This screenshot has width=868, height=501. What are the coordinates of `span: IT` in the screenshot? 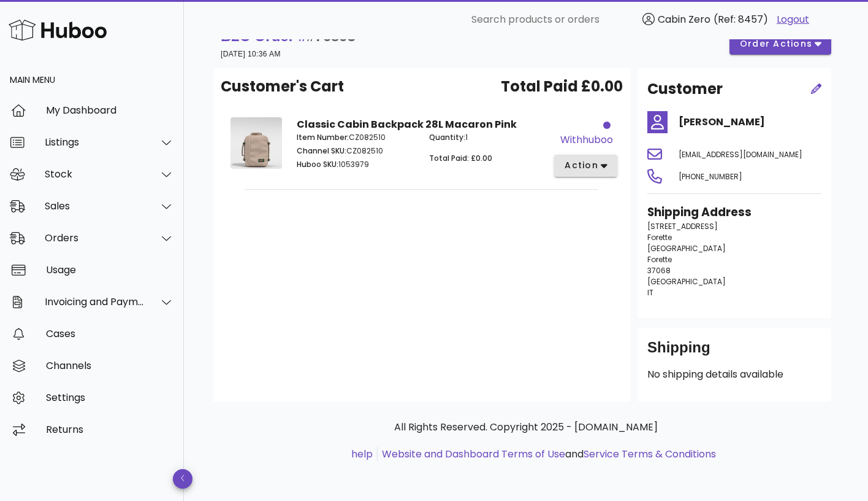 It's located at (650, 292).